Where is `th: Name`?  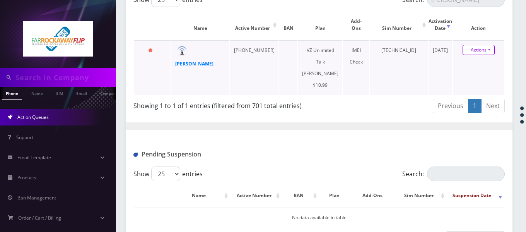
th: Name is located at coordinates (200, 25).